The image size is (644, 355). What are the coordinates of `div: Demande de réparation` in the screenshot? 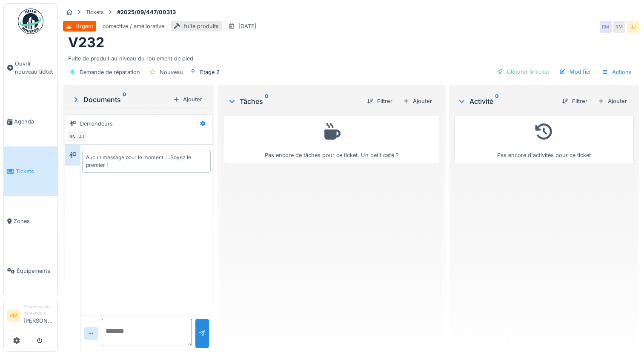 It's located at (110, 72).